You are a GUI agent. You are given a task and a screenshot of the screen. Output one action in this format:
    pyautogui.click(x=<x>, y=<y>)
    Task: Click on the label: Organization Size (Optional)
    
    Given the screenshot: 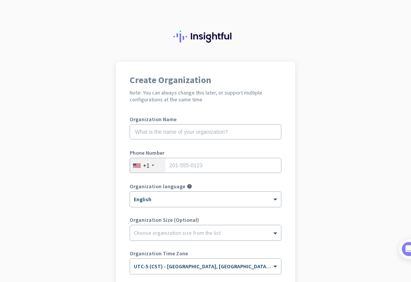 What is the action you would take?
    pyautogui.click(x=206, y=220)
    